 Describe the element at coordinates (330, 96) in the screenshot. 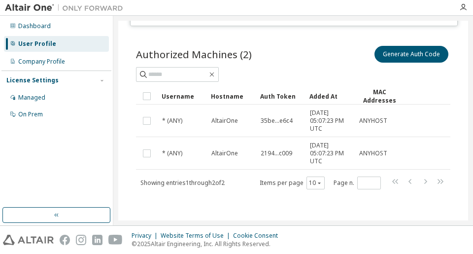

I see `div: Added At` at that location.